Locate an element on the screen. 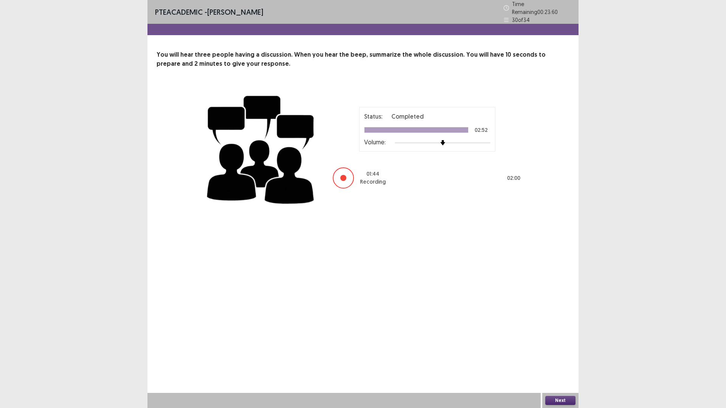 The image size is (726, 408). button: Next is located at coordinates (560, 401).